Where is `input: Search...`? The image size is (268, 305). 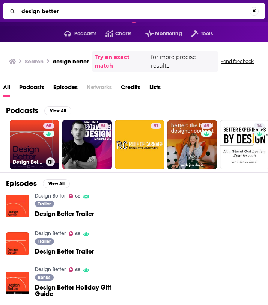 input: Search... is located at coordinates (134, 11).